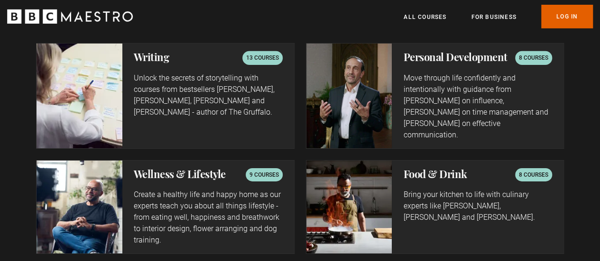  What do you see at coordinates (425, 17) in the screenshot?
I see `a: All Courses` at bounding box center [425, 17].